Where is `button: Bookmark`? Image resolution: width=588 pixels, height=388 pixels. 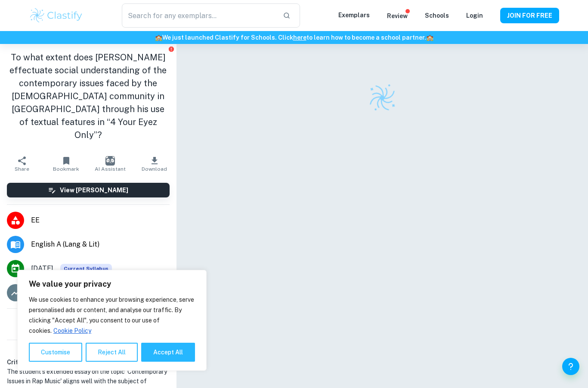
button: Bookmark is located at coordinates (66, 164).